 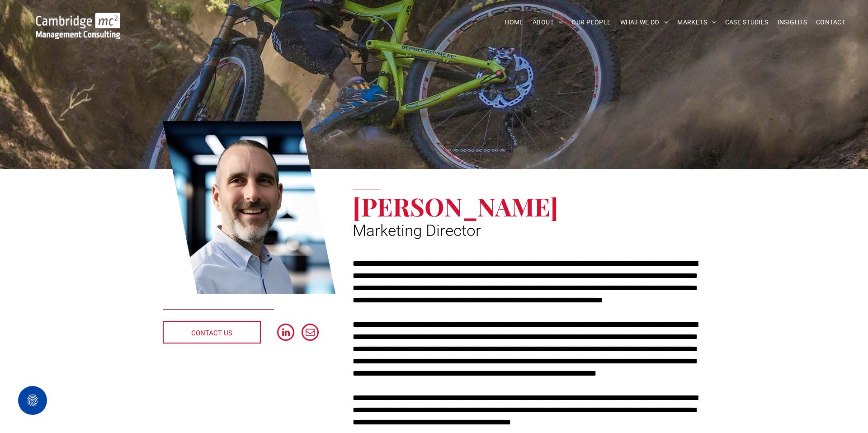 I want to click on a: CONTACT, so click(x=830, y=22).